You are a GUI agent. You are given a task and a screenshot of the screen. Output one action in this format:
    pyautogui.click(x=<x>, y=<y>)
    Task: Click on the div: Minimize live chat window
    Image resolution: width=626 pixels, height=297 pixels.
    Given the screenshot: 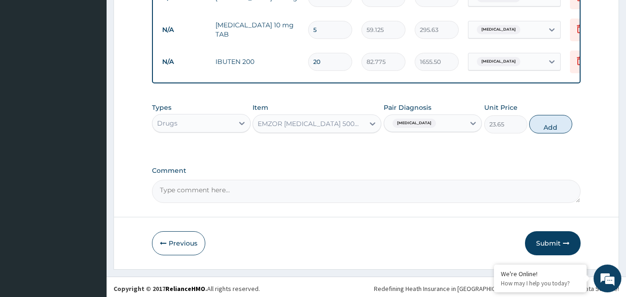 What is the action you would take?
    pyautogui.click(x=163, y=16)
    